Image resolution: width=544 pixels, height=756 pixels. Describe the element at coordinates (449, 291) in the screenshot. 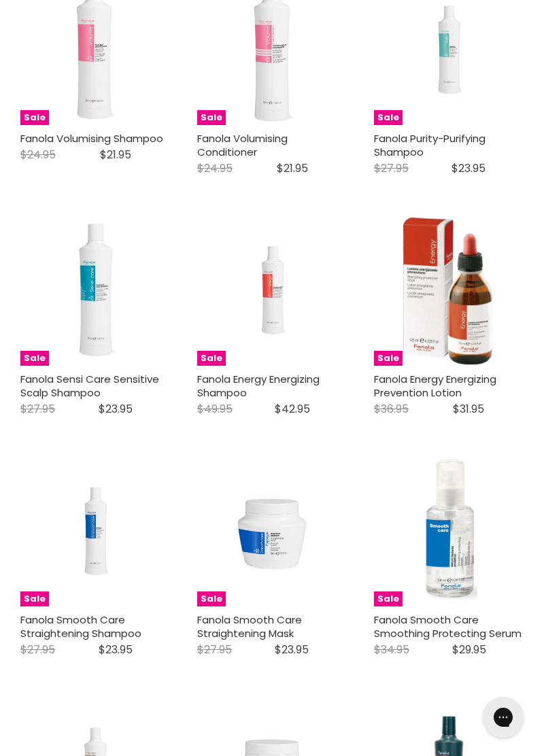

I see `img: Fanola Energy Energizing Prevention Lotion` at that location.